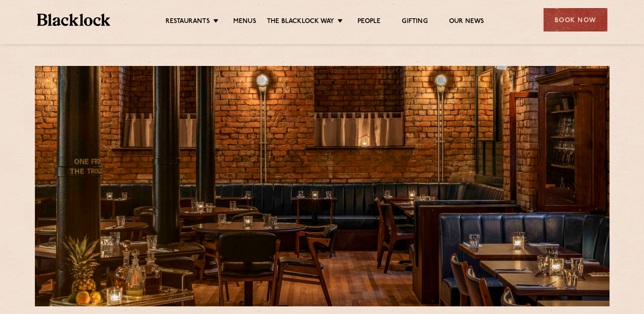 The height and width of the screenshot is (314, 644). What do you see at coordinates (244, 22) in the screenshot?
I see `a: Menus` at bounding box center [244, 22].